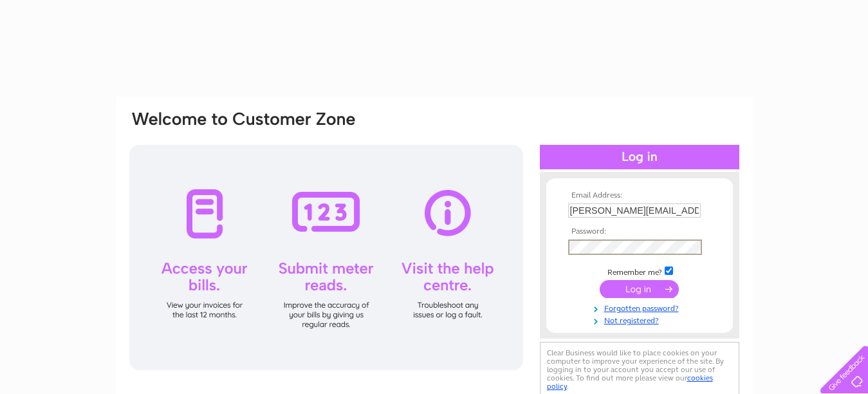  What do you see at coordinates (639, 231) in the screenshot?
I see `th: Password:` at bounding box center [639, 231].